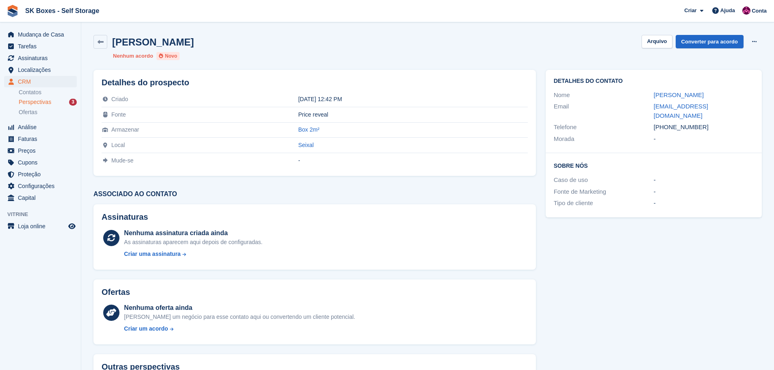 This screenshot has height=370, width=774. What do you see at coordinates (654, 165) in the screenshot?
I see `h2: Sobre Nós` at bounding box center [654, 165].